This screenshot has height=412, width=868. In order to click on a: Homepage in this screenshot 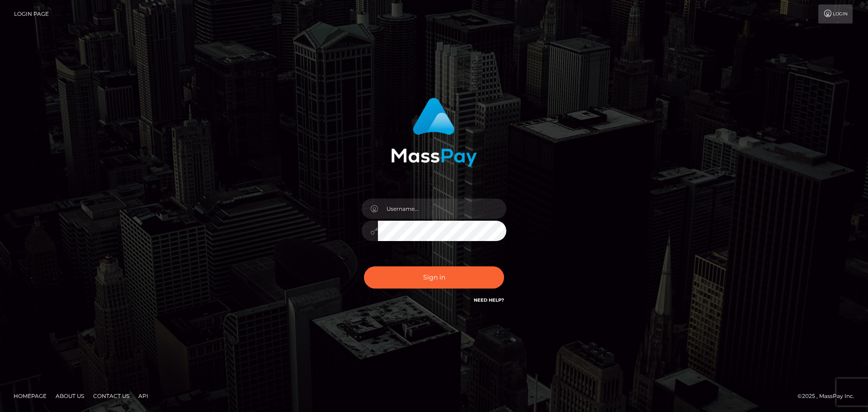, I will do `click(30, 396)`.